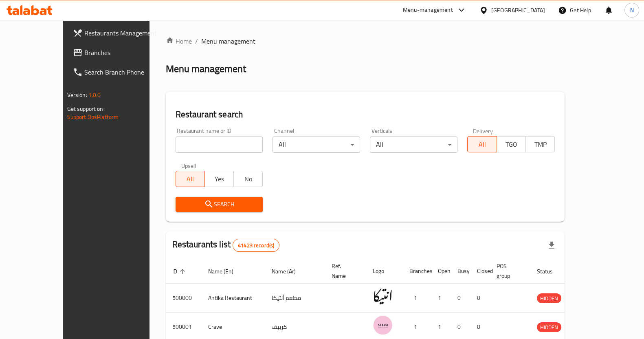 Image resolution: width=644 pixels, height=339 pixels. I want to click on img: Crave, so click(383, 326).